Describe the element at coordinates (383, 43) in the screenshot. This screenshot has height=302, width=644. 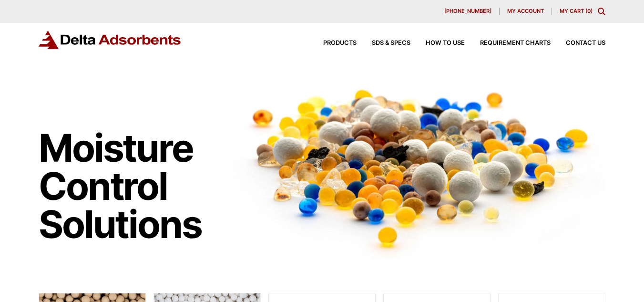
I see `a: SDS & SPECS` at that location.